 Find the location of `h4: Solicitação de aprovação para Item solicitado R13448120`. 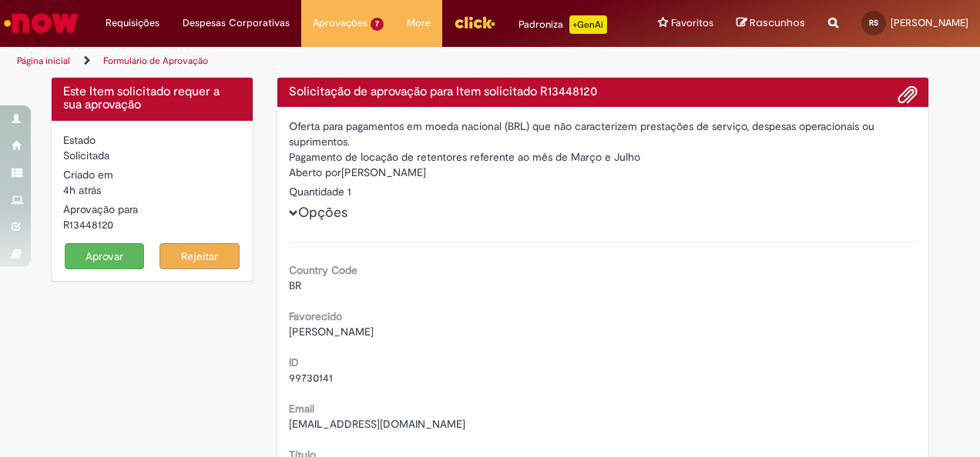

h4: Solicitação de aprovação para Item solicitado R13448120 is located at coordinates (603, 92).